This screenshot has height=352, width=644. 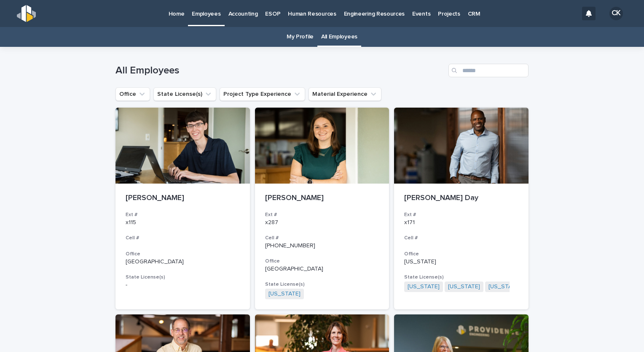 I want to click on div: CK, so click(x=616, y=14).